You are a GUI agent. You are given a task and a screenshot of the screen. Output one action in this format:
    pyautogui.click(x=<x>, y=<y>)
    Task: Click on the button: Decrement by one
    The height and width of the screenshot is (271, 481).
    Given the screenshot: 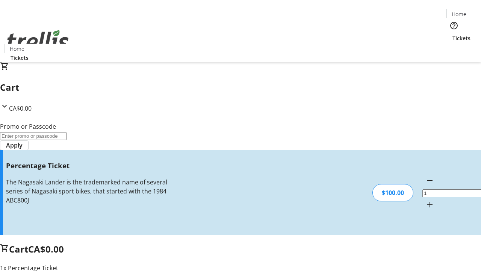 What is the action you would take?
    pyautogui.click(x=430, y=180)
    